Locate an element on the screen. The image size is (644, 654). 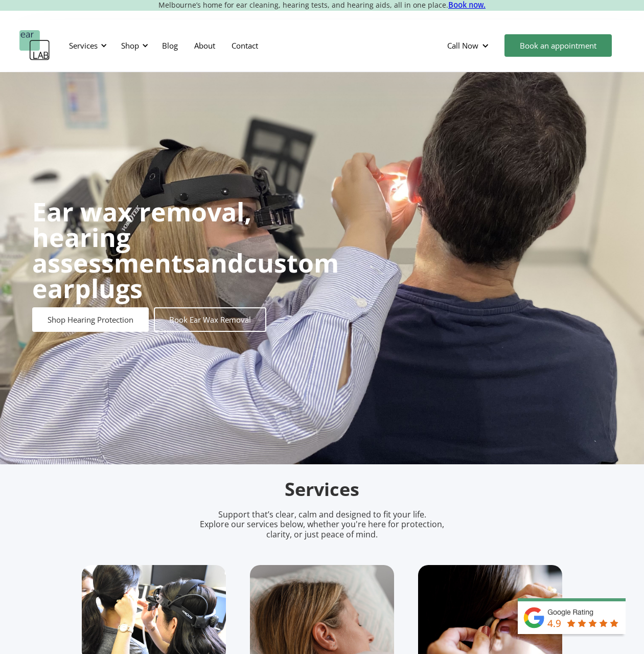
a: Book Ear Wax Removal is located at coordinates (210, 319).